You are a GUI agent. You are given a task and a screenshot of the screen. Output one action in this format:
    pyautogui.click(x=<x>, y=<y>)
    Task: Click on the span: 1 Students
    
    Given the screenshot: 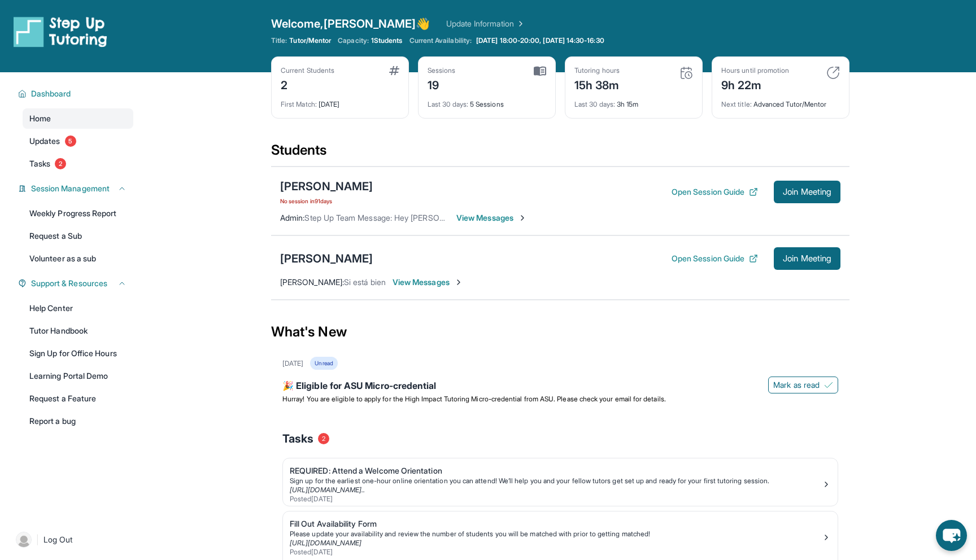 What is the action you would take?
    pyautogui.click(x=387, y=41)
    